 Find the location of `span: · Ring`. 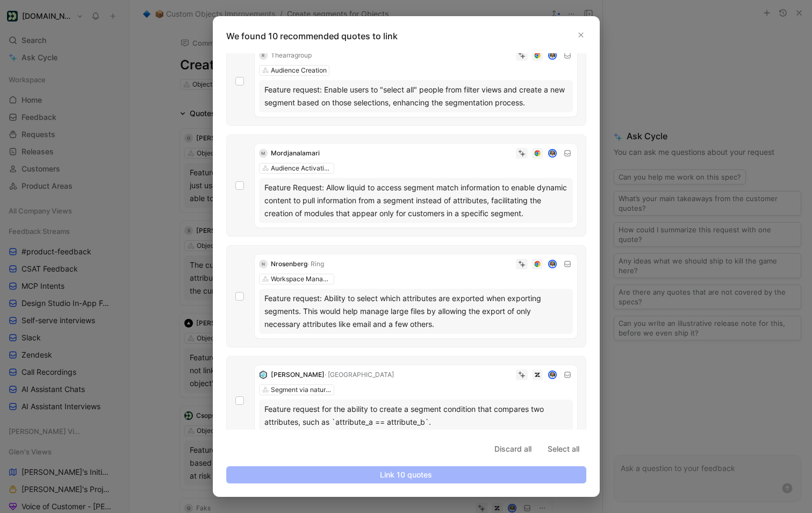

span: · Ring is located at coordinates (316, 264).